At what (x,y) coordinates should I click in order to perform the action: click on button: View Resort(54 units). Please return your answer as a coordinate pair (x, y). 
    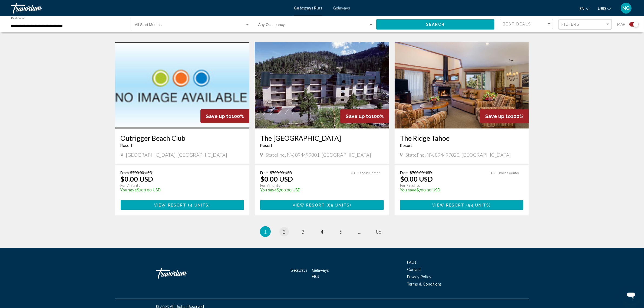
    Looking at the image, I should click on (462, 205).